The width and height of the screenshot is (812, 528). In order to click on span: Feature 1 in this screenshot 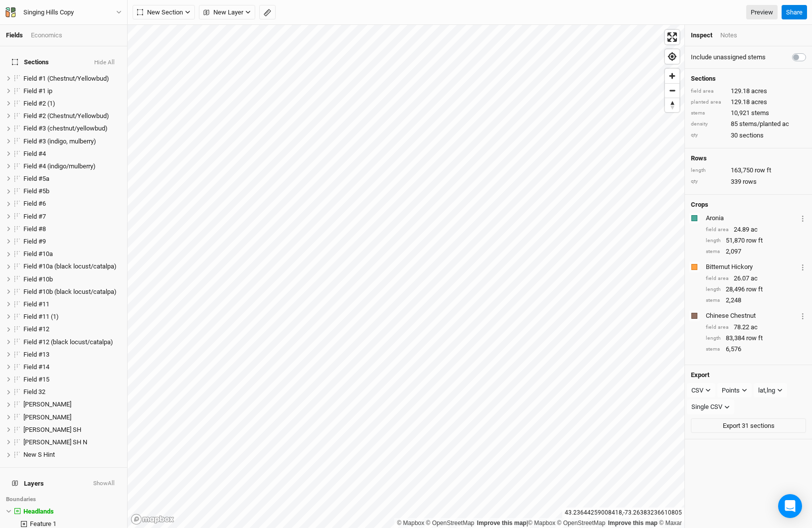, I will do `click(43, 524)`.